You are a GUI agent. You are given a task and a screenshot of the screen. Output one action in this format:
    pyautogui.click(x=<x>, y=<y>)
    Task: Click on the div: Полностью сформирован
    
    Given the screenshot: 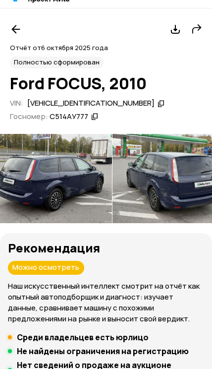 What is the action you would take?
    pyautogui.click(x=57, y=63)
    